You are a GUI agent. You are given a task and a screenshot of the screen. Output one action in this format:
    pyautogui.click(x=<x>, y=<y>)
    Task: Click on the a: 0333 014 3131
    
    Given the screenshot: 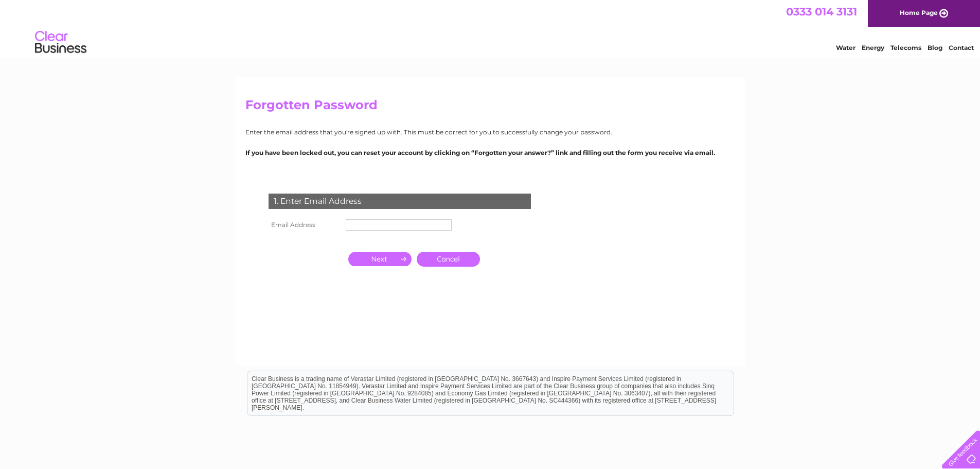 What is the action you would take?
    pyautogui.click(x=822, y=11)
    